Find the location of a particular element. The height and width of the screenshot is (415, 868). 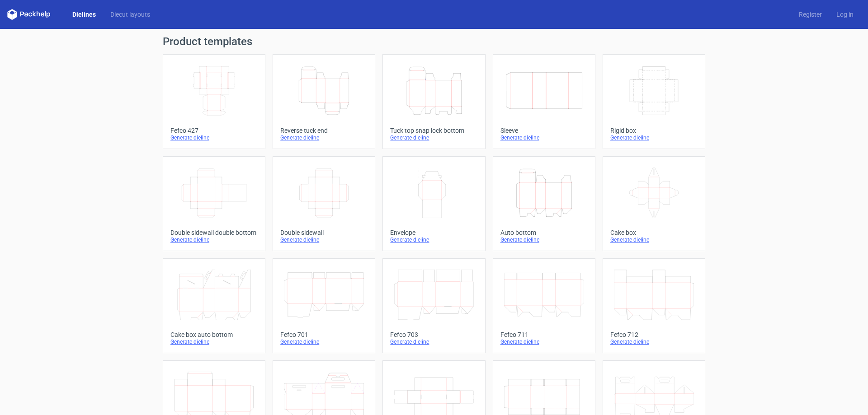

div: Double sidewall double bottom is located at coordinates (214, 233).